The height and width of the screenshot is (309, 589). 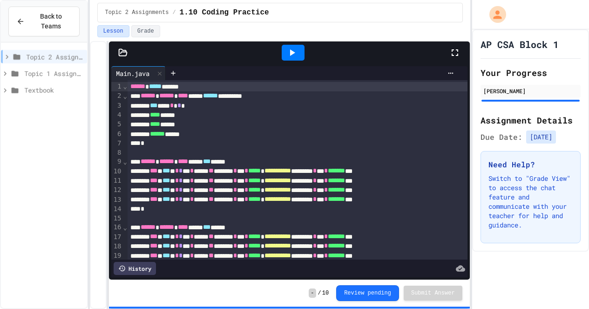 What do you see at coordinates (433, 293) in the screenshot?
I see `span: Submit Answer` at bounding box center [433, 293].